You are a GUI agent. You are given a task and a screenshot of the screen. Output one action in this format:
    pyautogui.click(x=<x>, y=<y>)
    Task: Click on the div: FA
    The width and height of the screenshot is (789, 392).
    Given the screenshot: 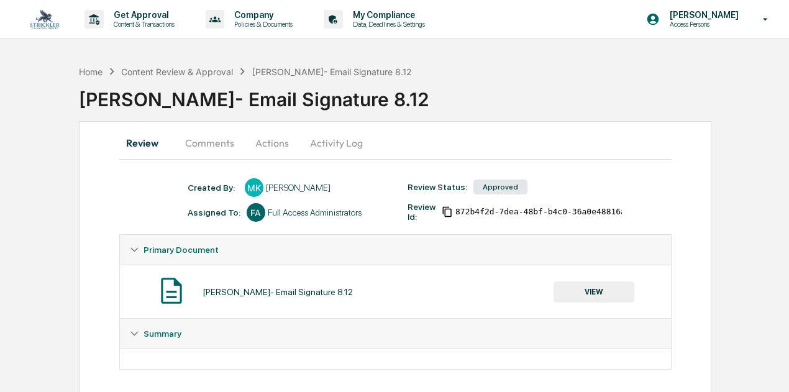 What is the action you would take?
    pyautogui.click(x=256, y=213)
    